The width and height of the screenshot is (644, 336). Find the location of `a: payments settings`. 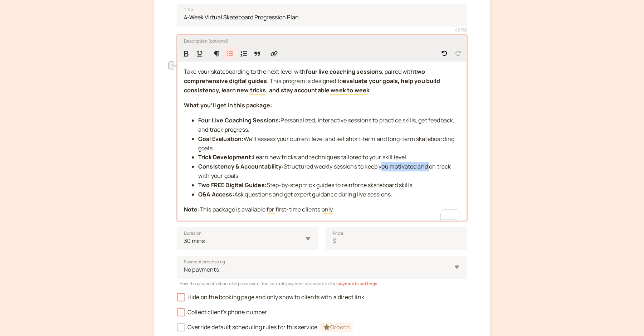

a: payments settings is located at coordinates (357, 283).